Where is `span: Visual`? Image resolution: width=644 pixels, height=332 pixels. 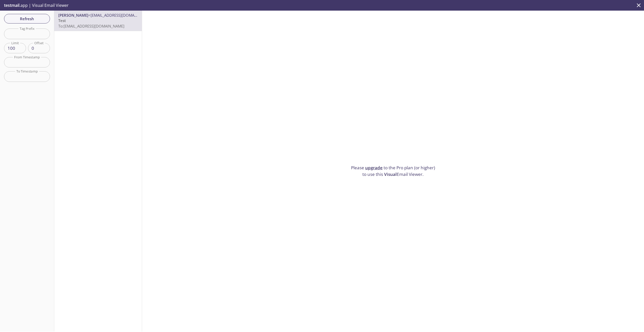
span: Visual is located at coordinates (390, 174).